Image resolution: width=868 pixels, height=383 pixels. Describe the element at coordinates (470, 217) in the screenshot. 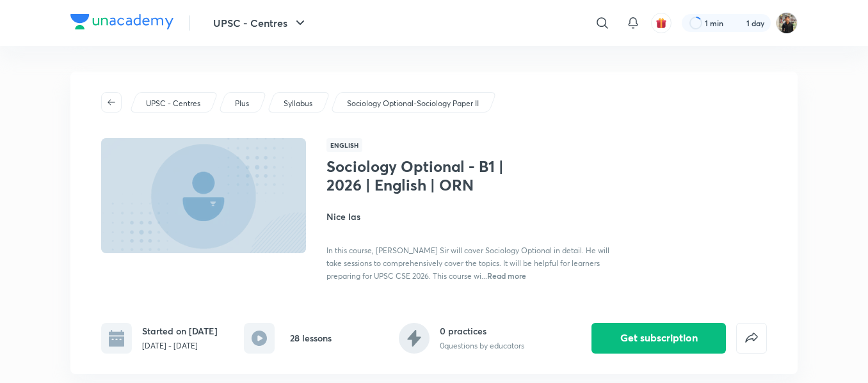

I see `h4: Nice Ias` at that location.